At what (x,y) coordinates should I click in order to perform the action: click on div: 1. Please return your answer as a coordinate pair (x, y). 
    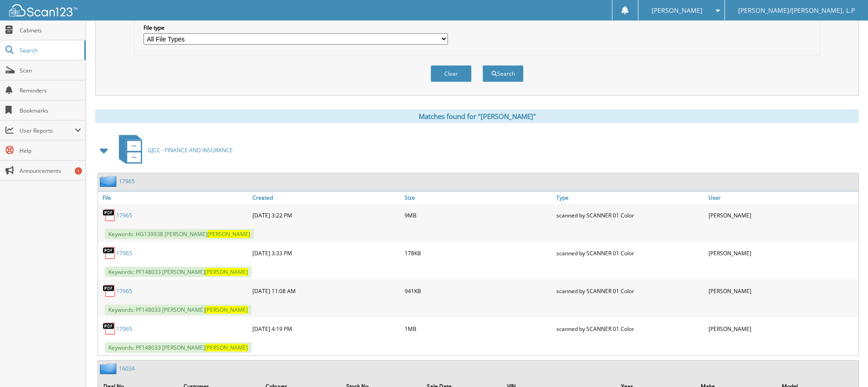
    Looking at the image, I should click on (78, 171).